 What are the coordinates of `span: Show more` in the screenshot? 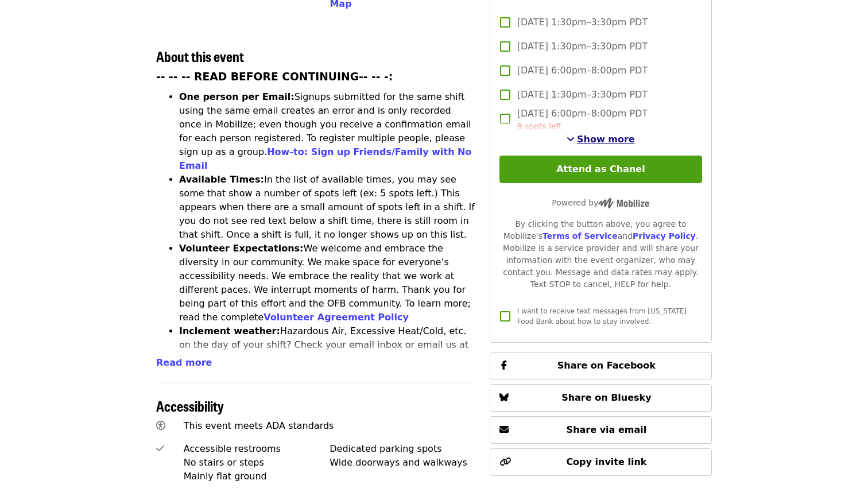 It's located at (605, 139).